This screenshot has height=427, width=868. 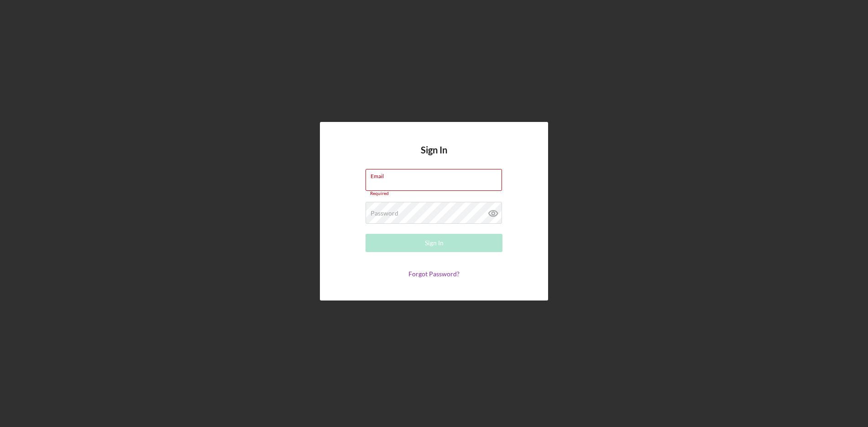 I want to click on label: Email, so click(x=436, y=175).